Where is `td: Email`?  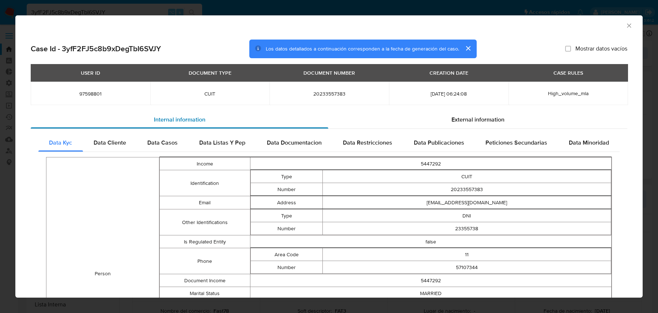
td: Email is located at coordinates (205, 203).